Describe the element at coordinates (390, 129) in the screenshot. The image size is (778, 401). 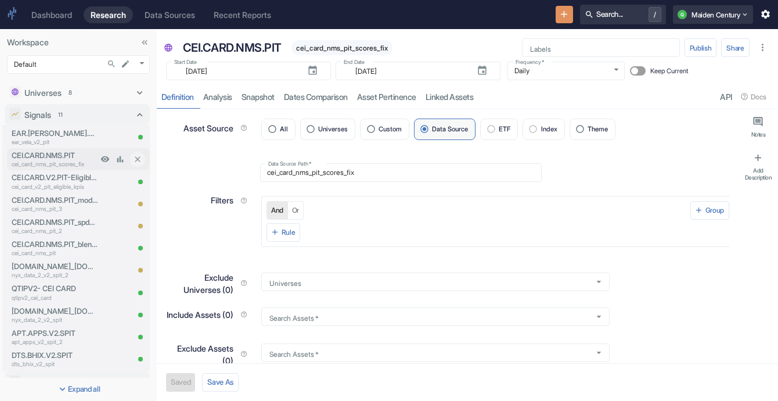
I see `span: Custom` at that location.